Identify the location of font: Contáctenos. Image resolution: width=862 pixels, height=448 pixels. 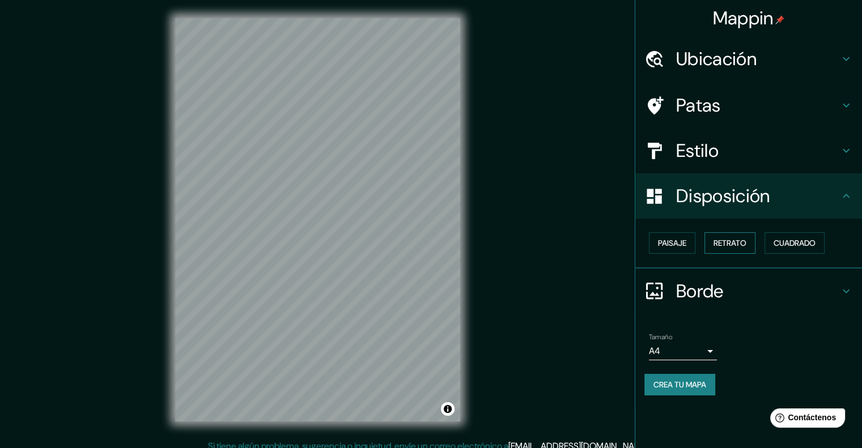
(50, 14).